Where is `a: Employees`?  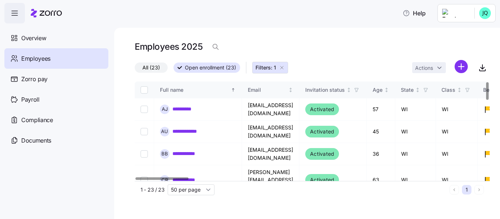
a: Employees is located at coordinates (56, 59).